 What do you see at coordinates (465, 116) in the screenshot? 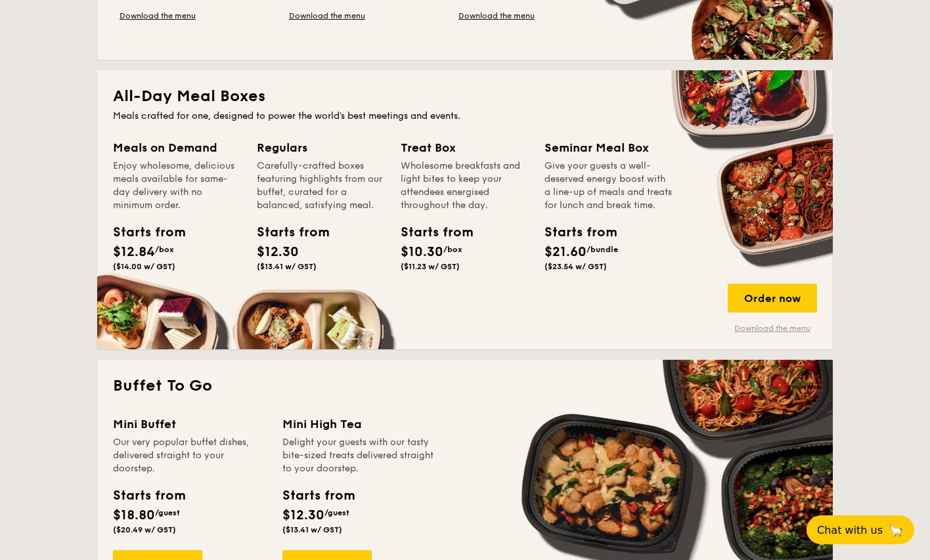
I see `div: Meals crafted for one, designed to power the world's best meetings and events.` at bounding box center [465, 116].